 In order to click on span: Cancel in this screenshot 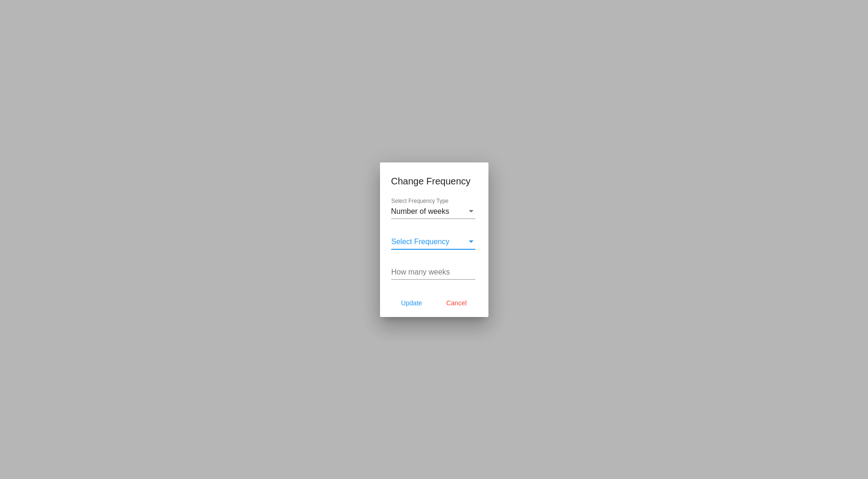, I will do `click(456, 303)`.